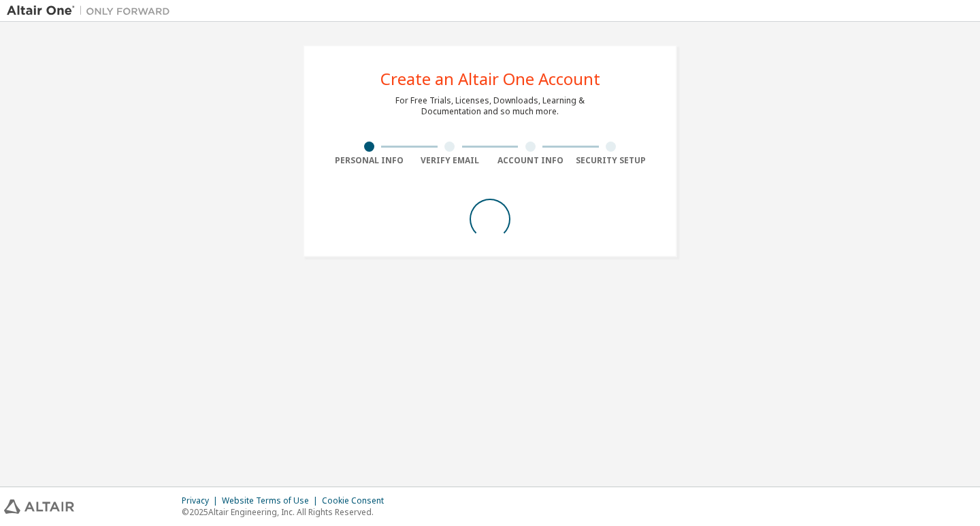 This screenshot has width=980, height=526. Describe the element at coordinates (287, 511) in the screenshot. I see `p: © 2025 Altair Engineering, Inc. All Rights Reserved.` at that location.